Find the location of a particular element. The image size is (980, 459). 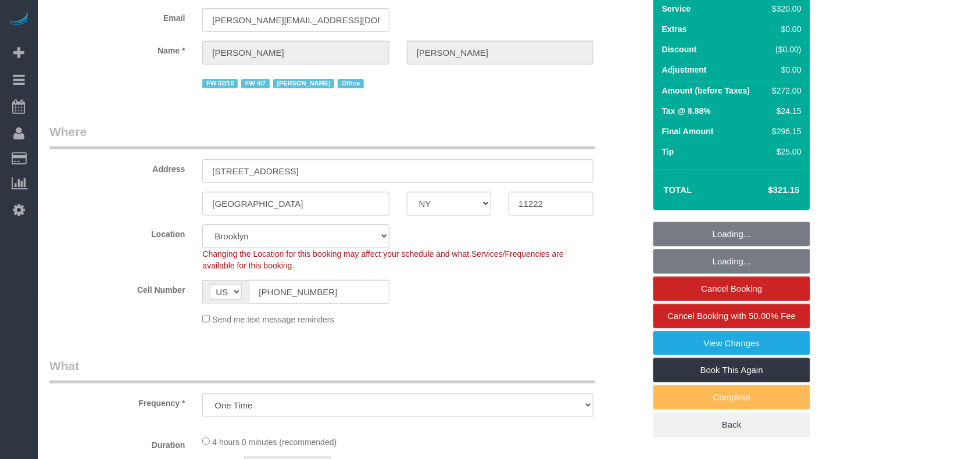

label: Name * is located at coordinates (117, 48).